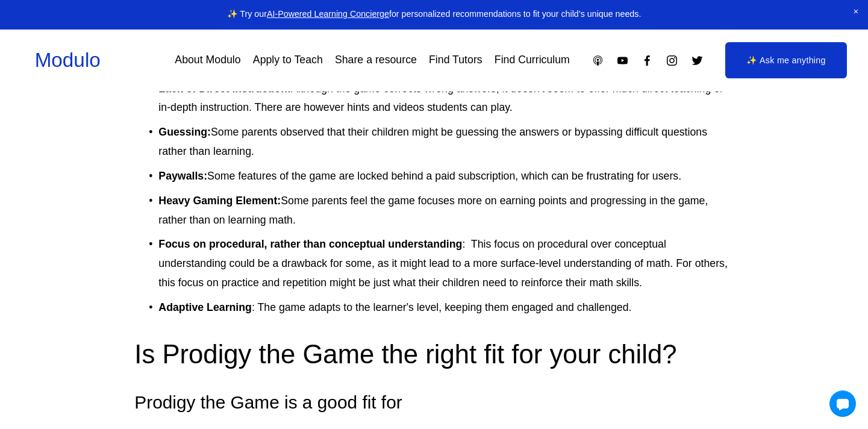 Image resolution: width=868 pixels, height=429 pixels. What do you see at coordinates (646, 60) in the screenshot?
I see `a: Facebook` at bounding box center [646, 60].